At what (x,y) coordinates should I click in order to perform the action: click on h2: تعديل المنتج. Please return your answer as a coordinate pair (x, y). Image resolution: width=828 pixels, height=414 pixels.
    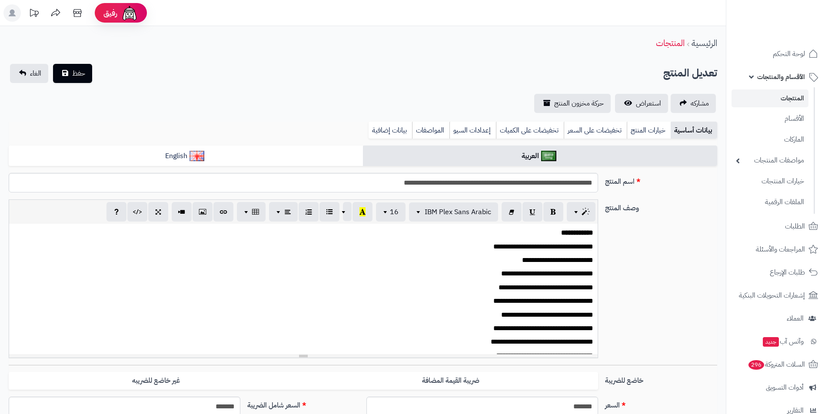
    Looking at the image, I should click on (690, 73).